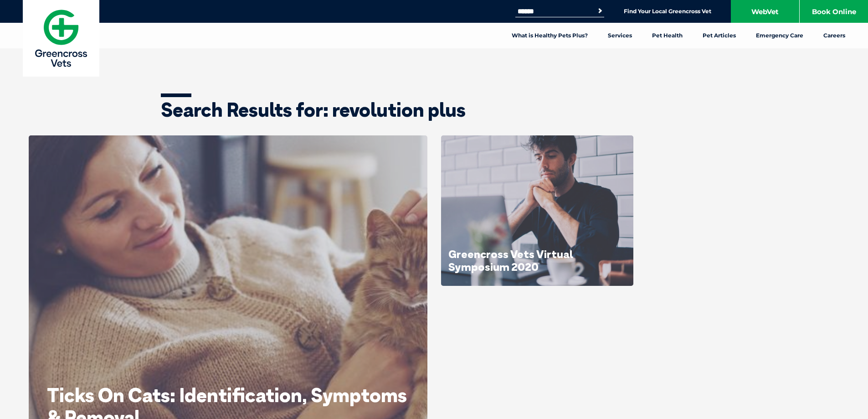 This screenshot has height=419, width=868. Describe the element at coordinates (780, 35) in the screenshot. I see `a: Emergency Care` at that location.